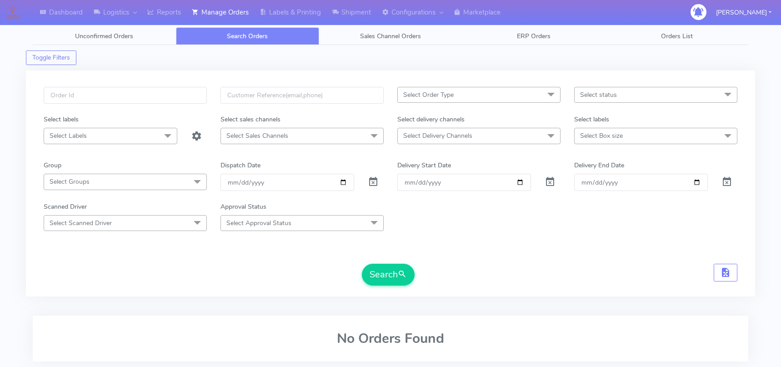 The width and height of the screenshot is (781, 367). I want to click on label: Select delivery channels, so click(431, 119).